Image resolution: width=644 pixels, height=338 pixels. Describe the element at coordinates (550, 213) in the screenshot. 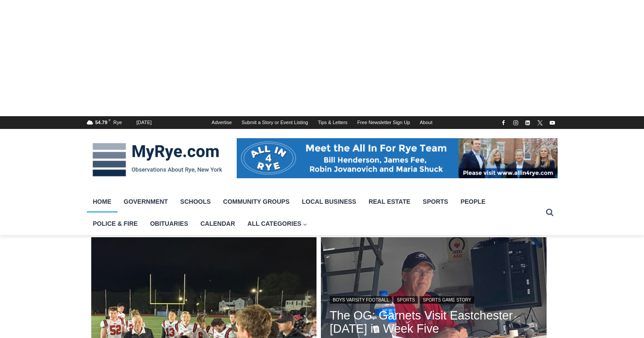

I see `button: View Search Form` at that location.